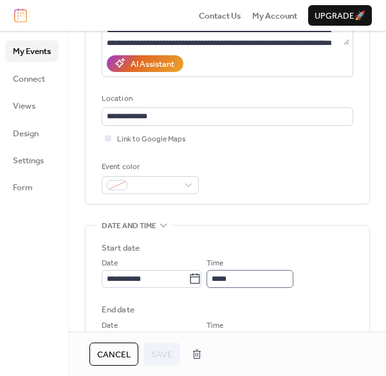 The width and height of the screenshot is (386, 376). Describe the element at coordinates (274, 16) in the screenshot. I see `span: My Account` at that location.